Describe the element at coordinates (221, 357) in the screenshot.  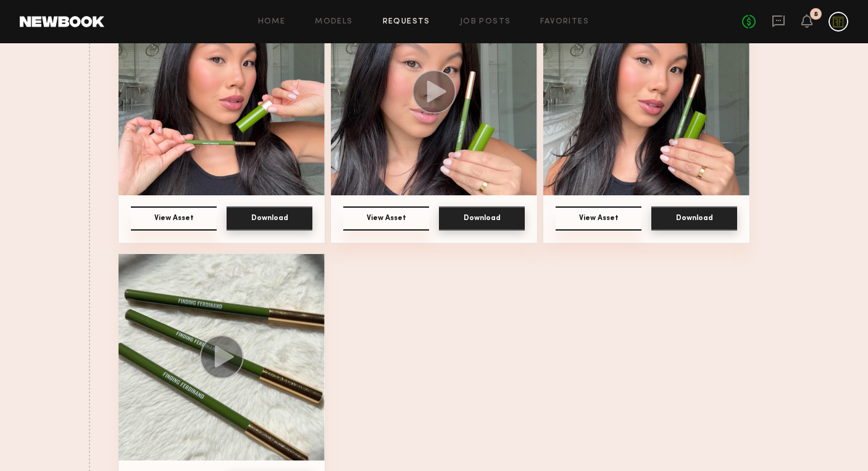
I see `img: Asset` at that location.